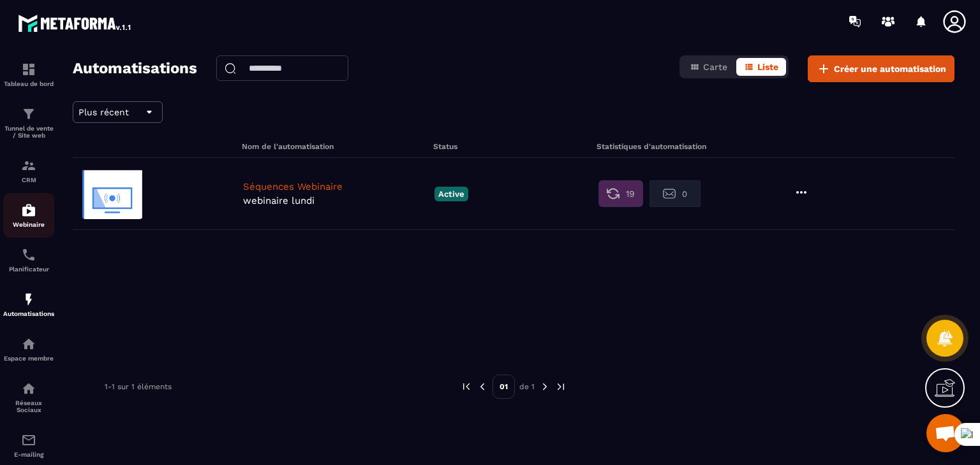  Describe the element at coordinates (29, 269) in the screenshot. I see `p: Planificateur` at that location.